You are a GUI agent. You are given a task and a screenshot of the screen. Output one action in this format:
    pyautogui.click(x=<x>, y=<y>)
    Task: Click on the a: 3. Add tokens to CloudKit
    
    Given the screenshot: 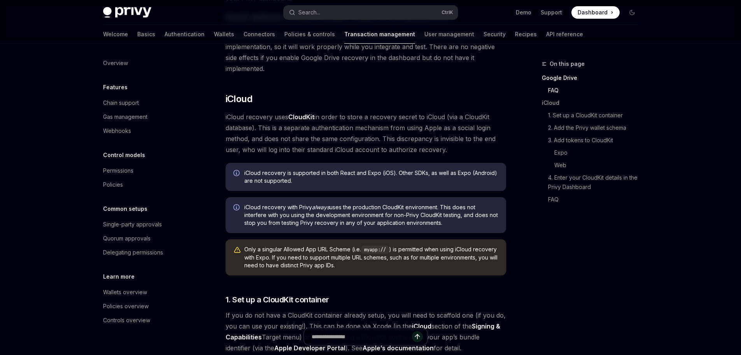 What is the action you would take?
    pyautogui.click(x=597, y=140)
    